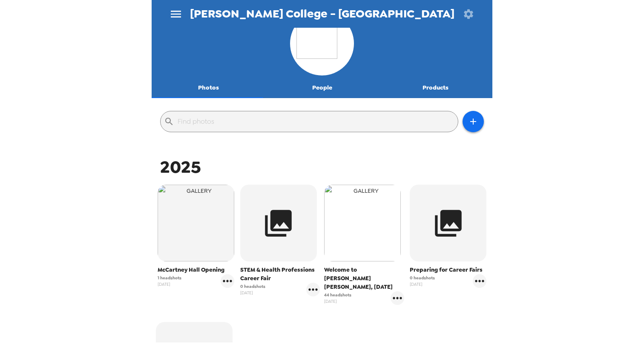  What do you see at coordinates (181, 167) in the screenshot?
I see `span: 2025` at bounding box center [181, 167].